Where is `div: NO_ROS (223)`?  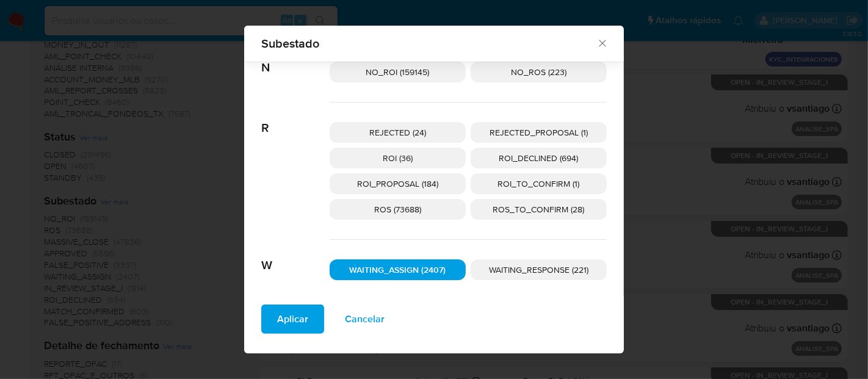 div: NO_ROS (223) is located at coordinates (539, 72).